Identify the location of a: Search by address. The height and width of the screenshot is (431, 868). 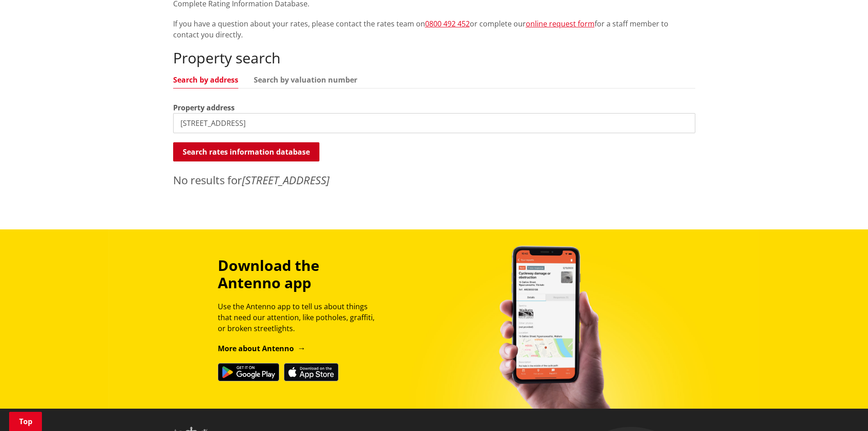
(206, 80).